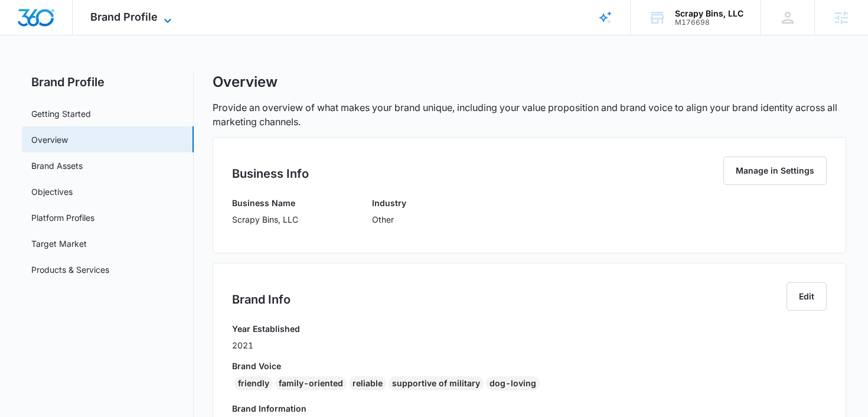 This screenshot has width=868, height=417. What do you see at coordinates (265, 203) in the screenshot?
I see `h3: Business Name` at bounding box center [265, 203].